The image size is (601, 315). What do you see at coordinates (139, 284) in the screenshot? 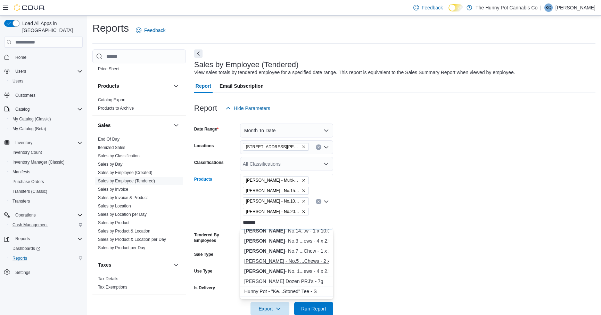
I see `div: Taxes` at bounding box center [139, 284].